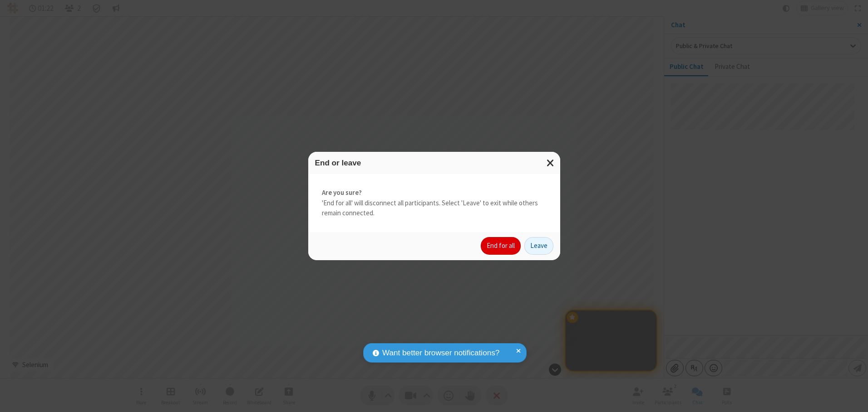 The height and width of the screenshot is (412, 868). What do you see at coordinates (440, 353) in the screenshot?
I see `span: Want better browser notifications?` at bounding box center [440, 353].